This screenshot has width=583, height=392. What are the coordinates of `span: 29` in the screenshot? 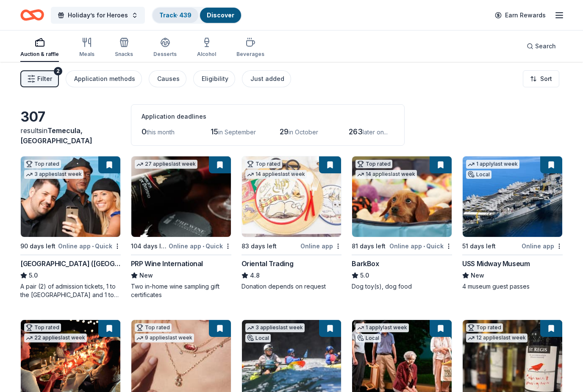 It's located at (284, 131).